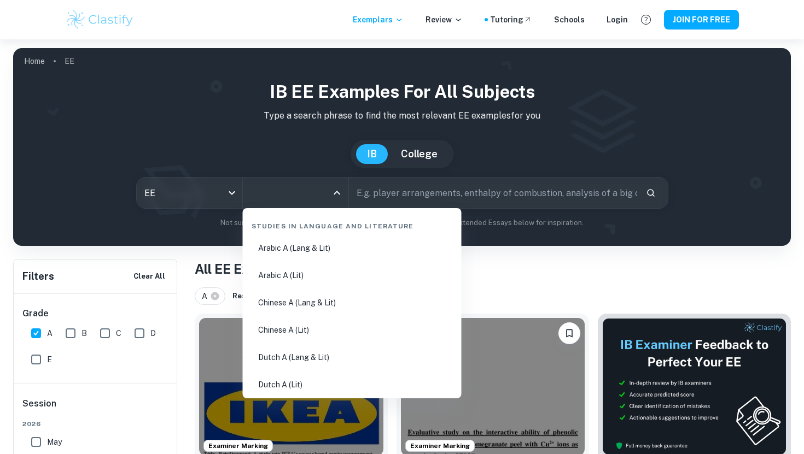 This screenshot has height=454, width=804. I want to click on button: College, so click(419, 154).